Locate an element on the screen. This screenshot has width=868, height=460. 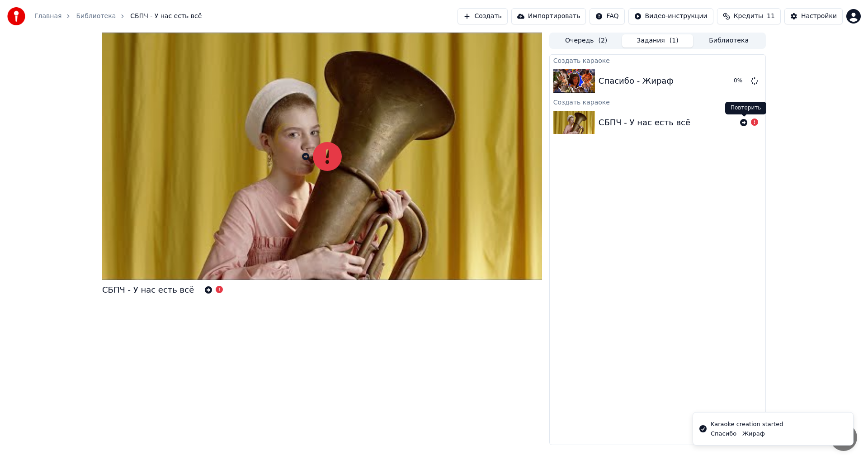
button: Библиотека is located at coordinates (728, 41).